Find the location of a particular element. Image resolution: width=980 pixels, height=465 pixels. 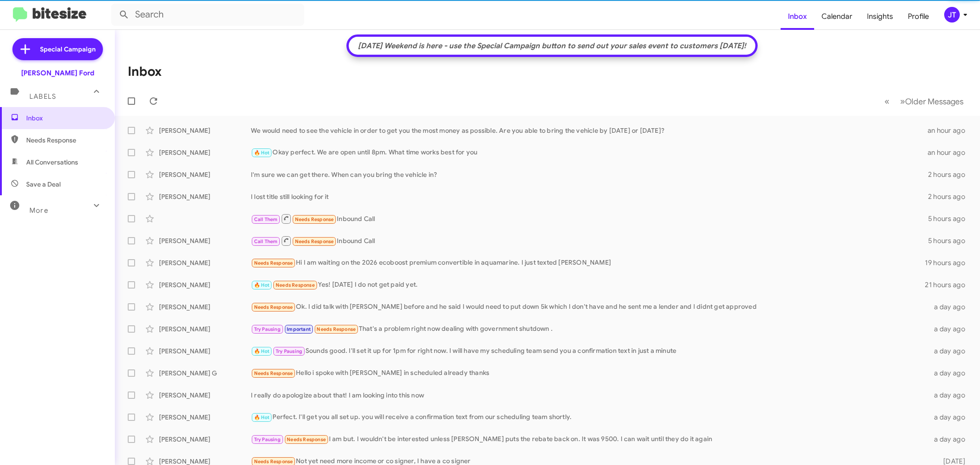

div: I really do apologize about that! I am looking into this now is located at coordinates (589, 395).